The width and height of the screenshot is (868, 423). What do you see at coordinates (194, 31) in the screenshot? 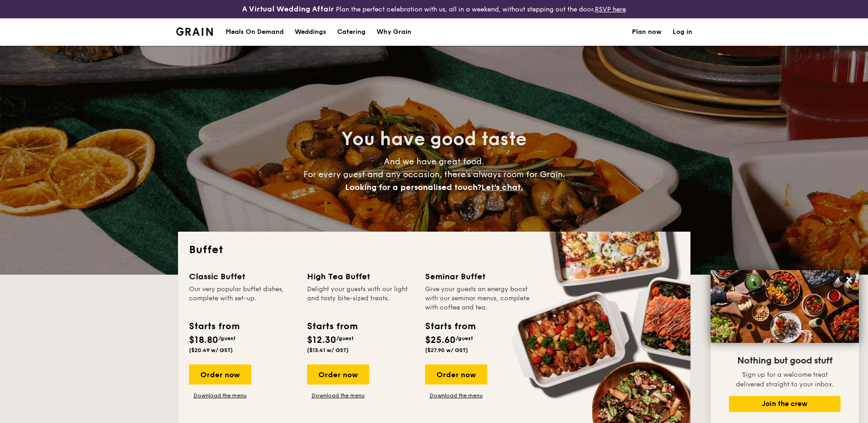
I see `a: Logotype` at bounding box center [194, 31].